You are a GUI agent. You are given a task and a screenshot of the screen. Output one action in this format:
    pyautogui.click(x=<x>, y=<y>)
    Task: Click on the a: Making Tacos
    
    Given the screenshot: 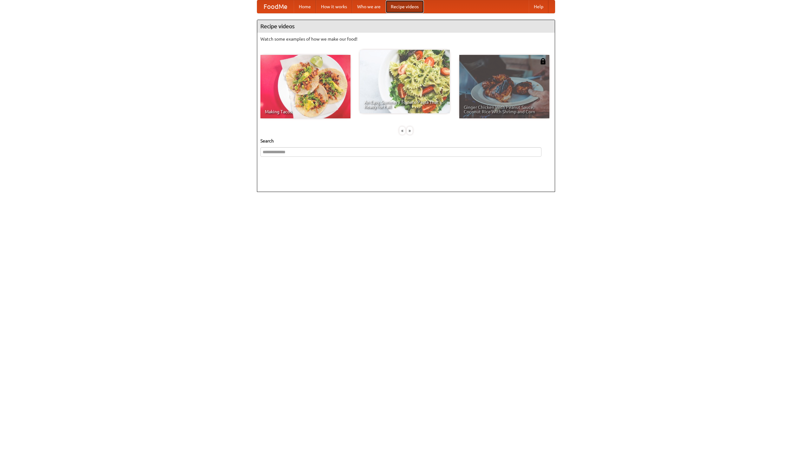 What is the action you would take?
    pyautogui.click(x=305, y=87)
    